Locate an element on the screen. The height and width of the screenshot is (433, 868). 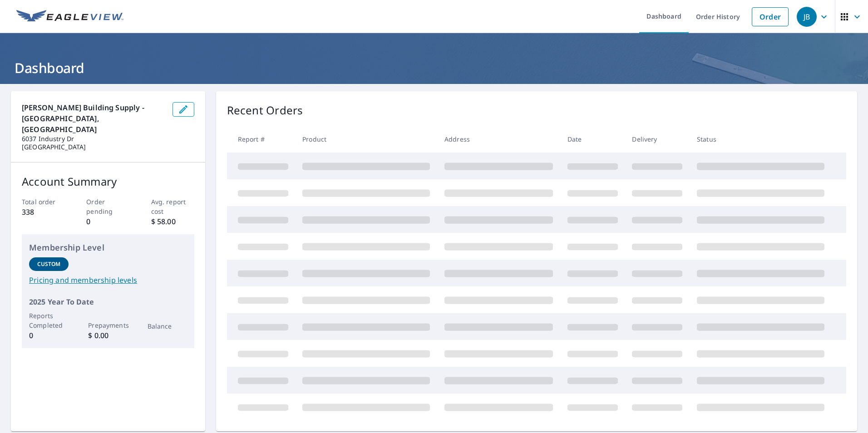
p: 2025 Year To Date is located at coordinates (108, 302).